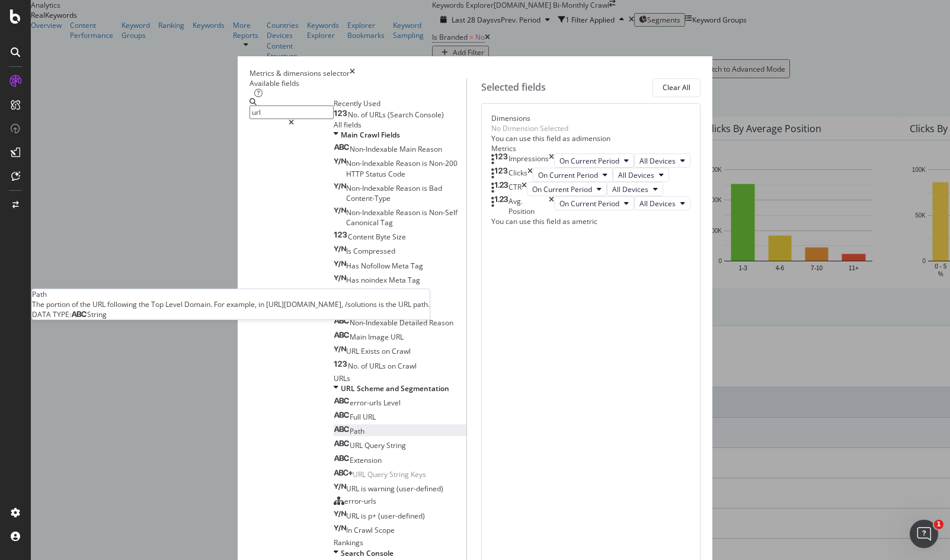 This screenshot has height=560, width=950. Describe the element at coordinates (373, 515) in the screenshot. I see `span: p+` at that location.